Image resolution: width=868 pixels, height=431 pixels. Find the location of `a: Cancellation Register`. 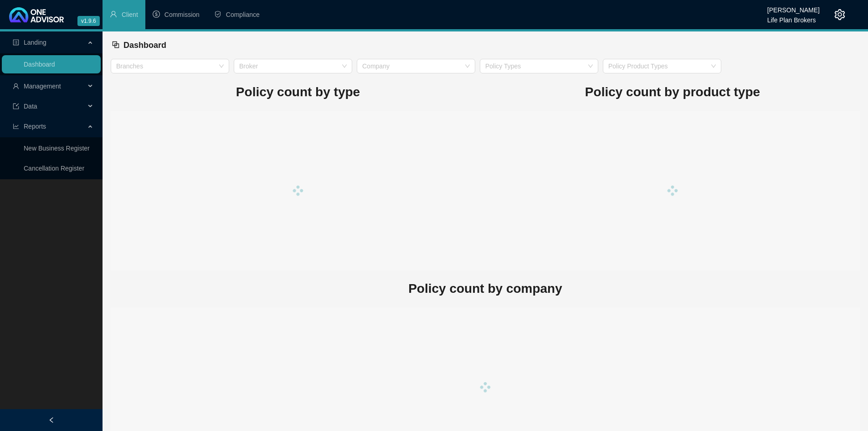

a: Cancellation Register is located at coordinates (54, 168).